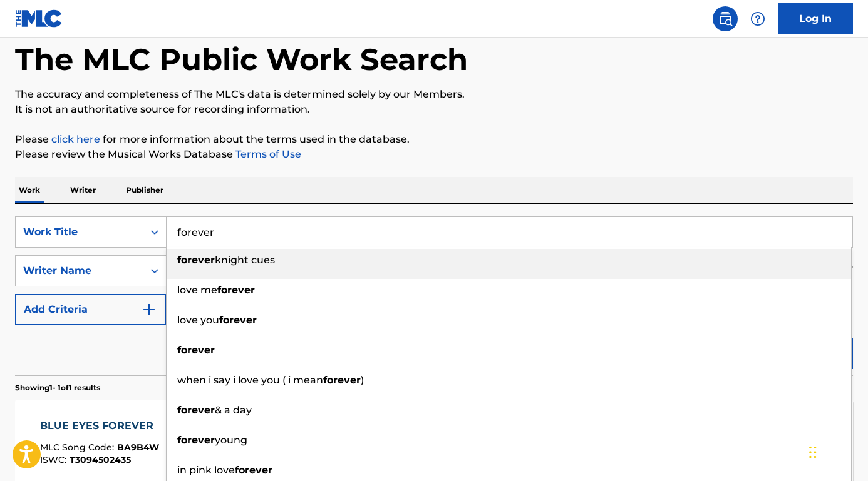  Describe the element at coordinates (90, 310) in the screenshot. I see `button: Add Criteria` at that location.